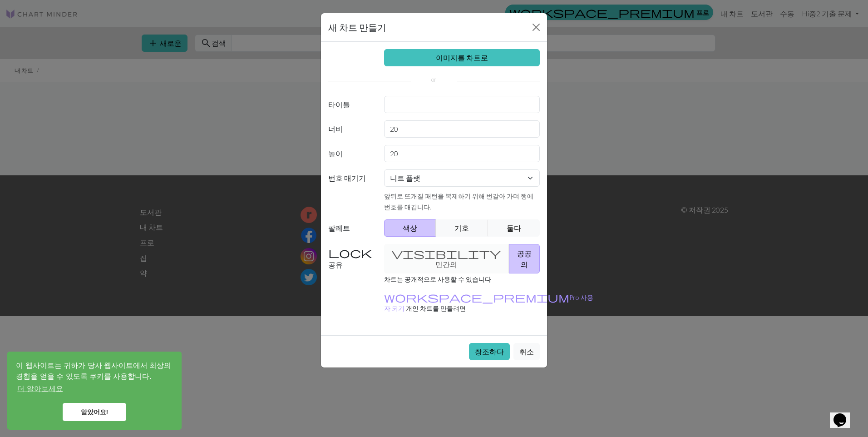 This screenshot has width=868, height=437. I want to click on a: 쿠키에 대해 자세히 알아보기, so click(40, 389).